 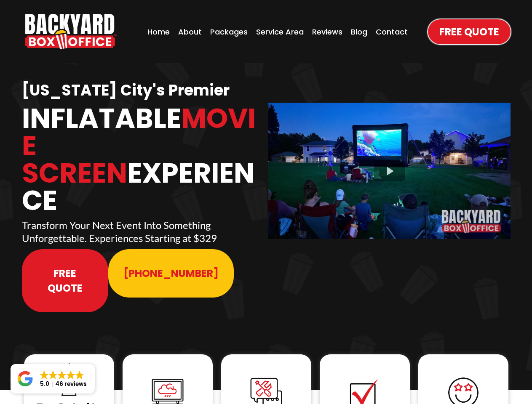 What do you see at coordinates (190, 32) in the screenshot?
I see `div: About` at bounding box center [190, 32].